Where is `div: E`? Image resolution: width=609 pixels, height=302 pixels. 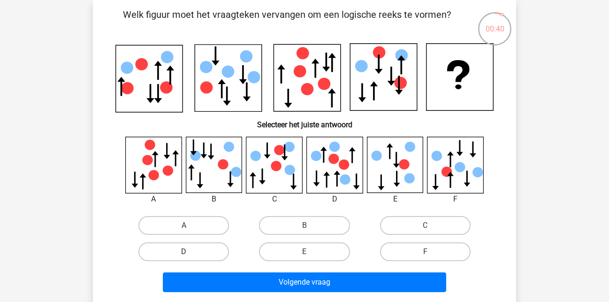
div: E is located at coordinates (395, 199).